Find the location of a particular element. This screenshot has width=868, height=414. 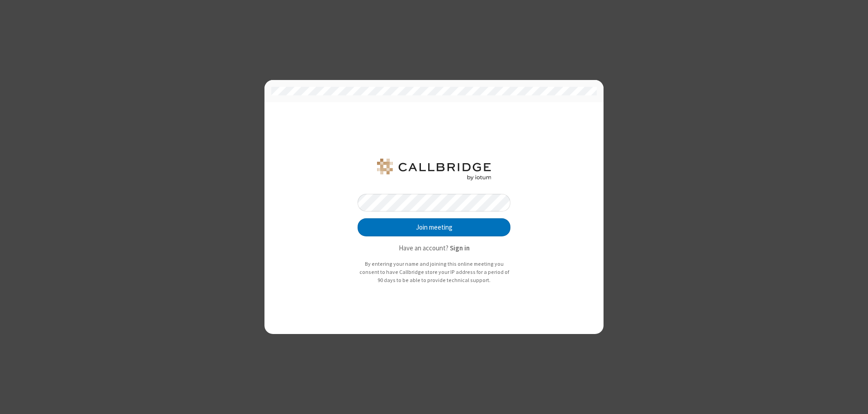

button: Sign in is located at coordinates (460, 248).